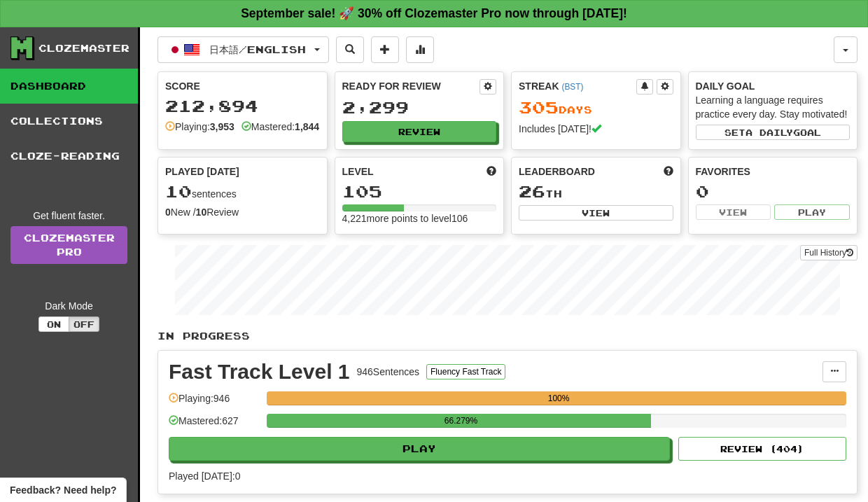 The height and width of the screenshot is (502, 868). Describe the element at coordinates (84, 48) in the screenshot. I see `div: Clozemaster` at that location.